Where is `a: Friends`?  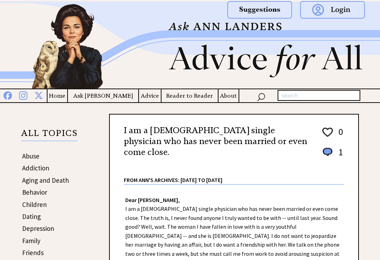
a: Friends is located at coordinates (33, 253).